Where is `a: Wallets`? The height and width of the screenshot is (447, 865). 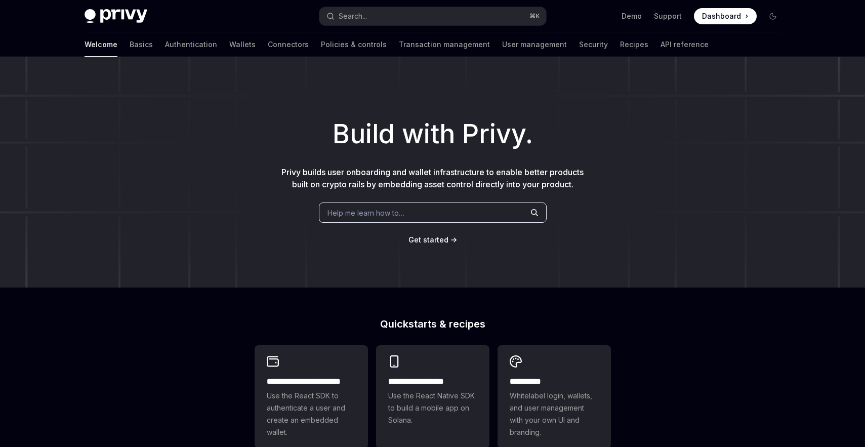
a: Wallets is located at coordinates (243, 45).